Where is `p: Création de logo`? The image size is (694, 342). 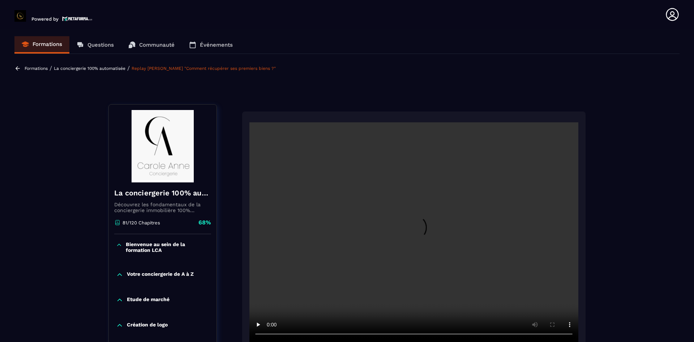 p: Création de logo is located at coordinates (147, 325).